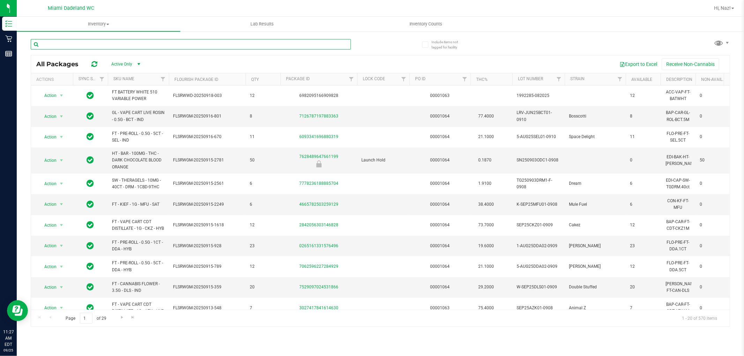  What do you see at coordinates (539, 287) in the screenshot?
I see `span: W-SEP25DLS01-0909` at bounding box center [539, 287].